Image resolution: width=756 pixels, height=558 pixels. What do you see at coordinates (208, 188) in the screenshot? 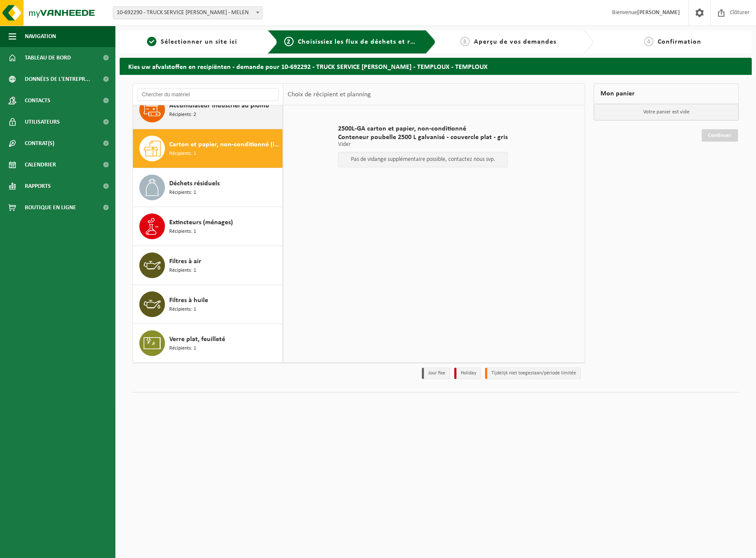
I see `button: Déchets résiduels Récipients: 1` at bounding box center [208, 188].